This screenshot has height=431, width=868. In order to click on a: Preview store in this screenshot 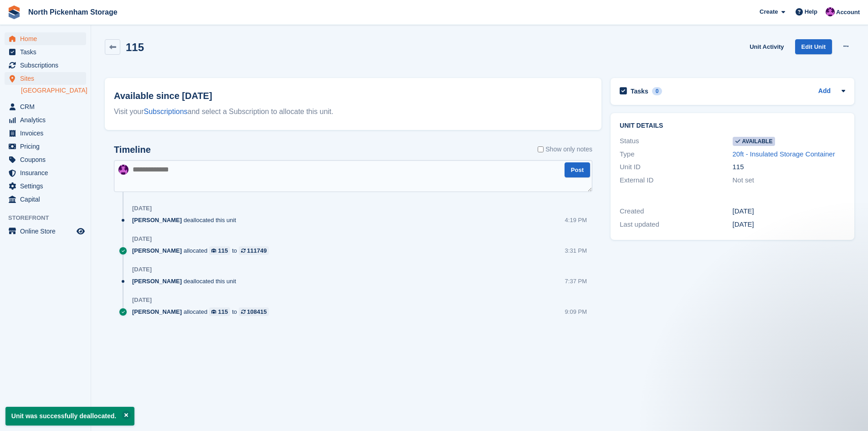, I will do `click(81, 231)`.